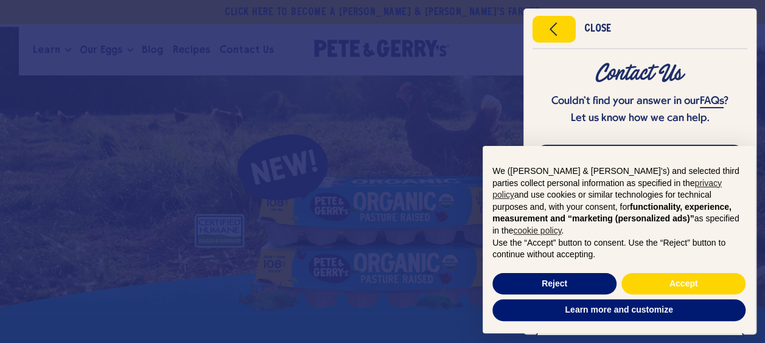  Describe the element at coordinates (640, 74) in the screenshot. I see `div: Contact Us` at that location.